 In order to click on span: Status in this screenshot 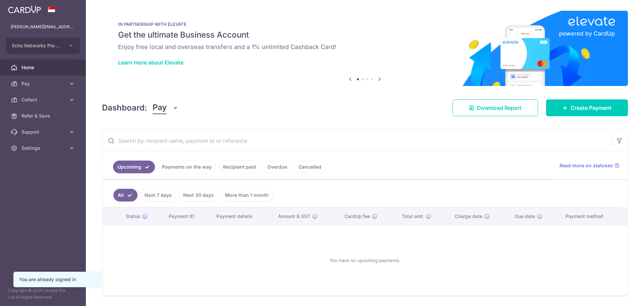, I will do `click(133, 216)`.